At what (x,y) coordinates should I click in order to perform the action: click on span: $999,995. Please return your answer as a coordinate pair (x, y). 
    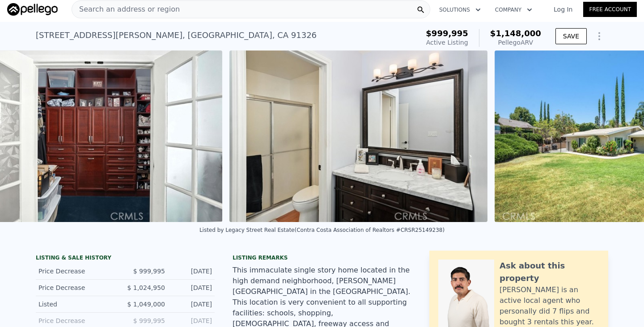
    Looking at the image, I should click on (447, 33).